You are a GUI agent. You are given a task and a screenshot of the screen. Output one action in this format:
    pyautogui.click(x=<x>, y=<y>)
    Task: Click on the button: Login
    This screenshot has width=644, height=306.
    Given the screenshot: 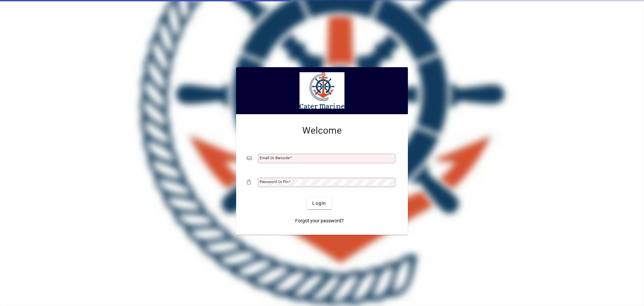 What is the action you would take?
    pyautogui.click(x=320, y=203)
    